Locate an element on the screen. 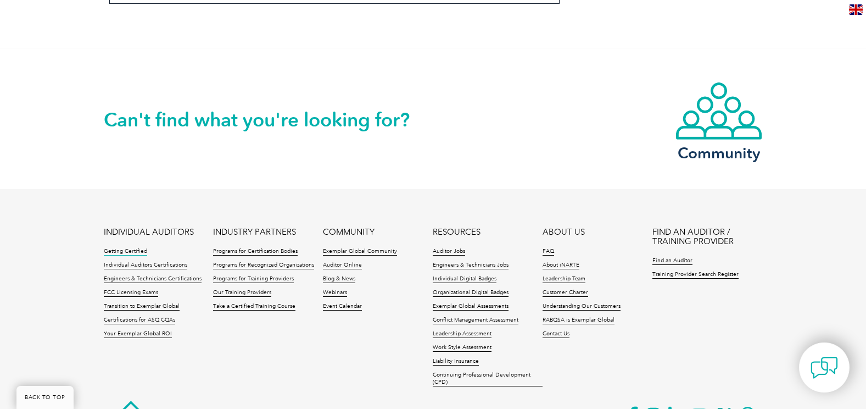  a: Certifications for ASQ CQAs is located at coordinates (140, 320).